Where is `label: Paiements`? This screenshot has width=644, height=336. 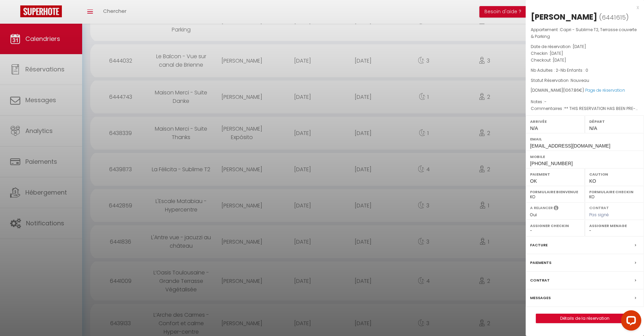
label: Paiements is located at coordinates (541, 262).